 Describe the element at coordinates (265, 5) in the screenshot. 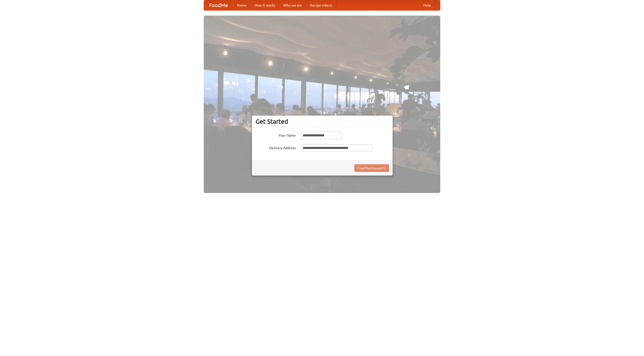

I see `a: How it works` at that location.